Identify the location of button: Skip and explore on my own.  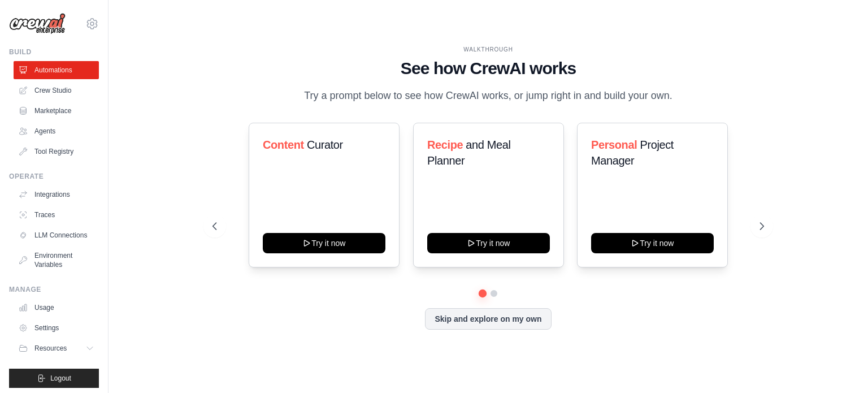
(488, 319).